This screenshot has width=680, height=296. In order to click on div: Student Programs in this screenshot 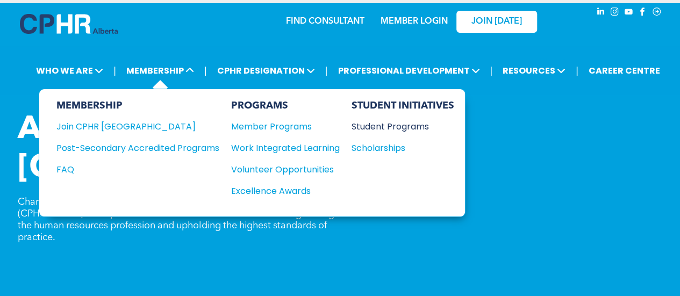, I will do `click(398, 126)`.